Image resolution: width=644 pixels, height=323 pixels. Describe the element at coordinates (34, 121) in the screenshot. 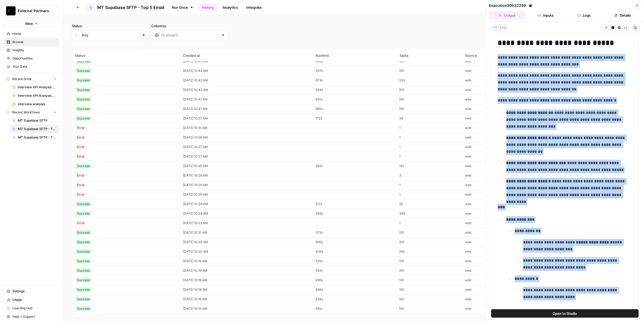

I see `a: MT Supabase SFTP` at that location.